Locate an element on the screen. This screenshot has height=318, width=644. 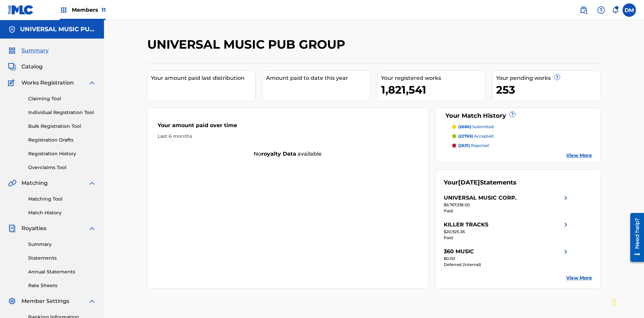
img: search is located at coordinates (584, 10).